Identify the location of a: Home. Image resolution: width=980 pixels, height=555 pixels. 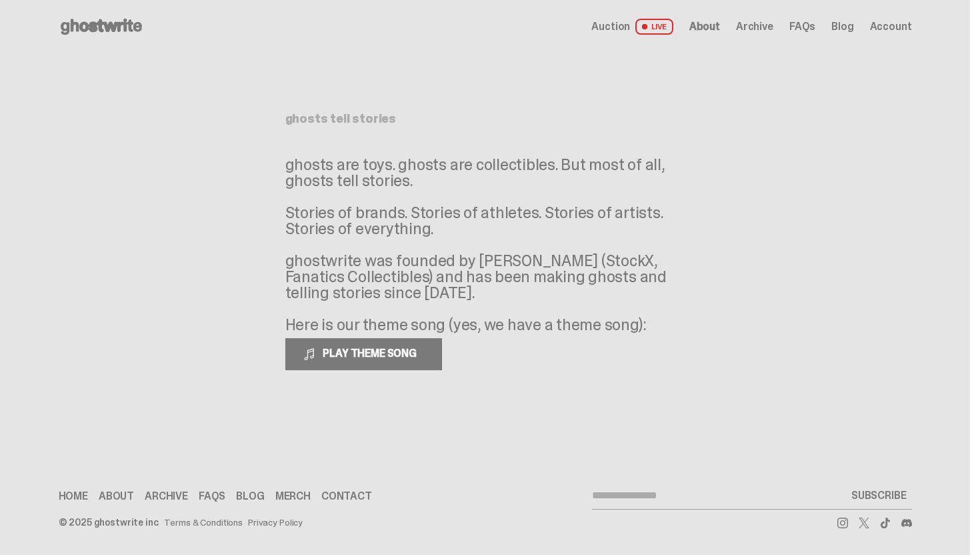
(73, 497).